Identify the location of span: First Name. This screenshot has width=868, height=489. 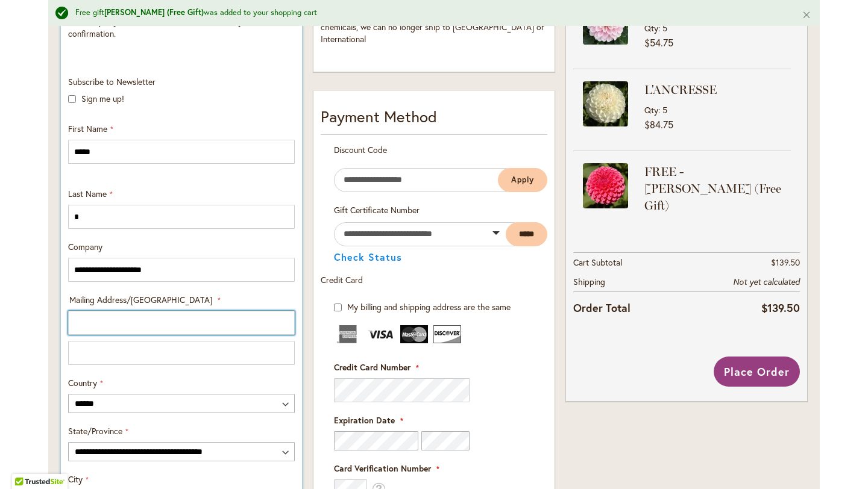
(88, 128).